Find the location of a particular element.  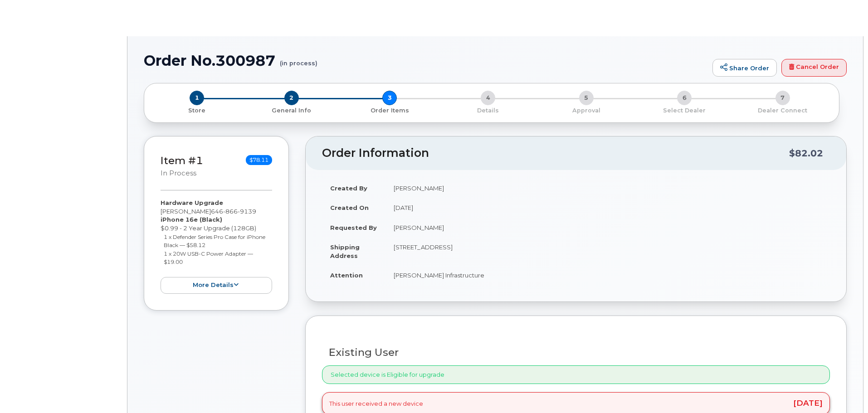

small: 1 x Defender Series Pro Case for iPhone Black — $58.12 is located at coordinates (214, 241).